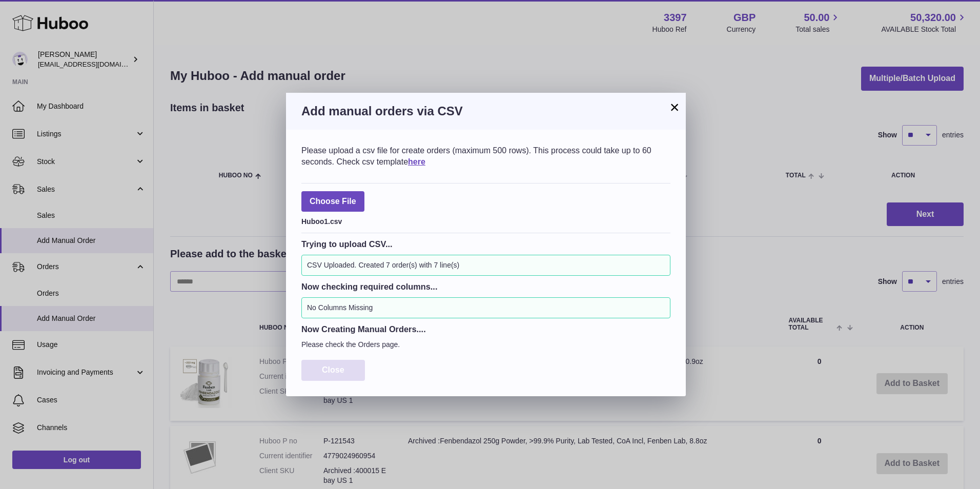 The height and width of the screenshot is (489, 980). What do you see at coordinates (486, 287) in the screenshot?
I see `h3: Now checking required columns...` at bounding box center [486, 287].